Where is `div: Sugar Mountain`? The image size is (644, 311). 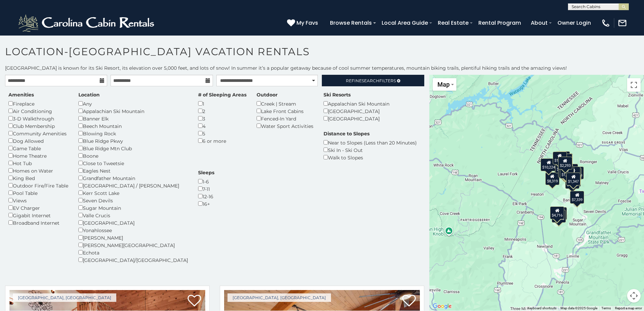 div: Sugar Mountain is located at coordinates (133, 208).